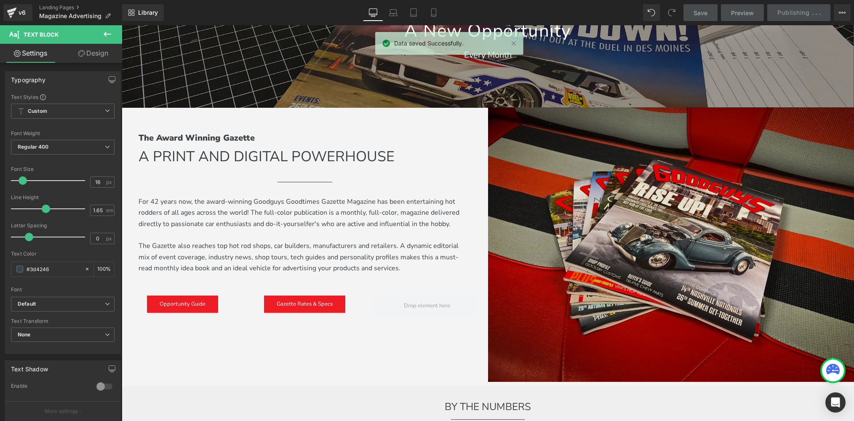  What do you see at coordinates (49, 387) in the screenshot?
I see `div: Enable` at bounding box center [49, 387].